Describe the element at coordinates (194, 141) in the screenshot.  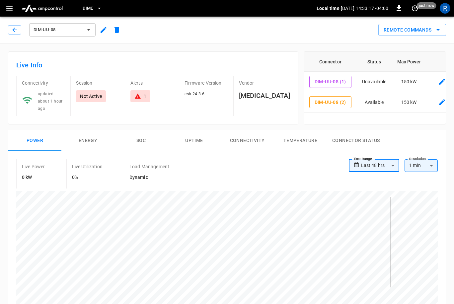
I see `button: Uptime` at that location.